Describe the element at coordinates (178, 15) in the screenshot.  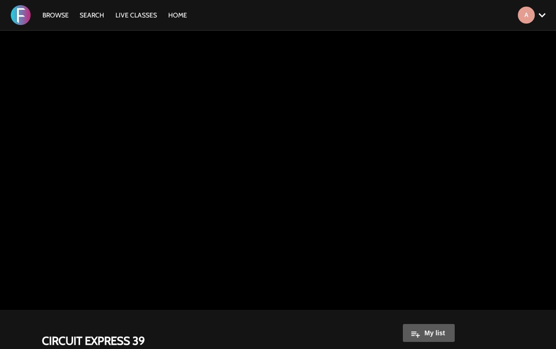
I see `a: HOME` at that location.